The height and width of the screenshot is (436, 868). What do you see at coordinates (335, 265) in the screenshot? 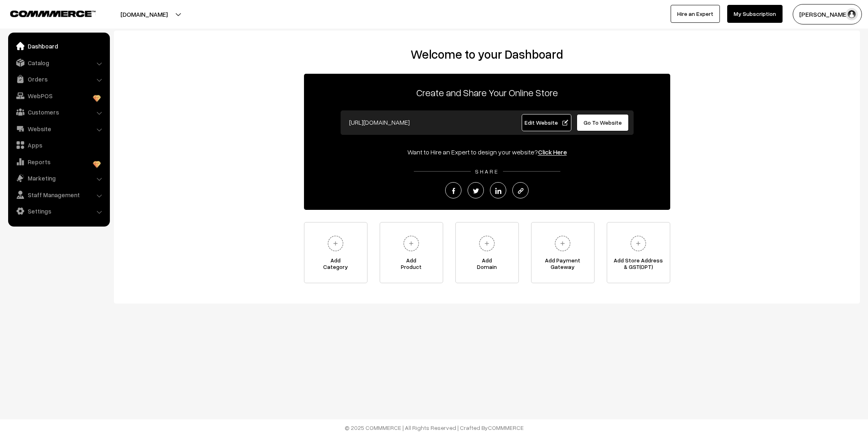
I see `span: Add Category` at bounding box center [335, 265].